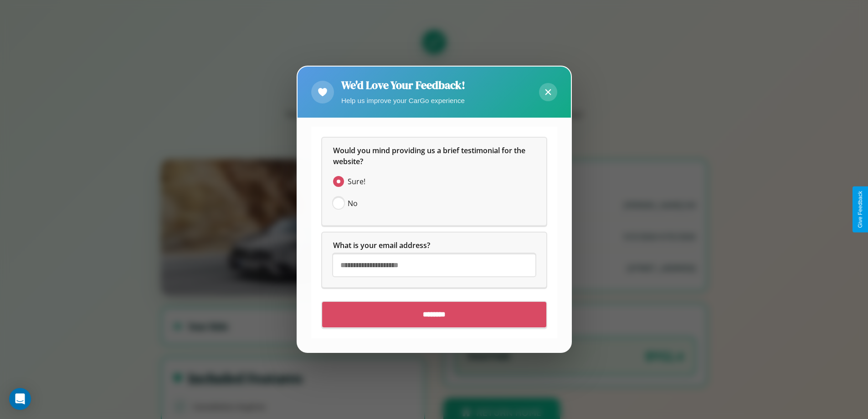  I want to click on p: Help us improve your CarGo experience, so click(403, 100).